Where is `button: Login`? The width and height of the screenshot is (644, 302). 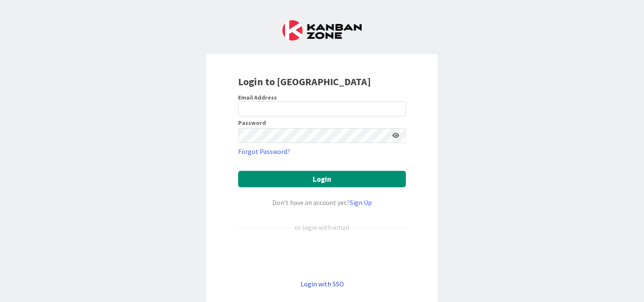
button: Login is located at coordinates (322, 178).